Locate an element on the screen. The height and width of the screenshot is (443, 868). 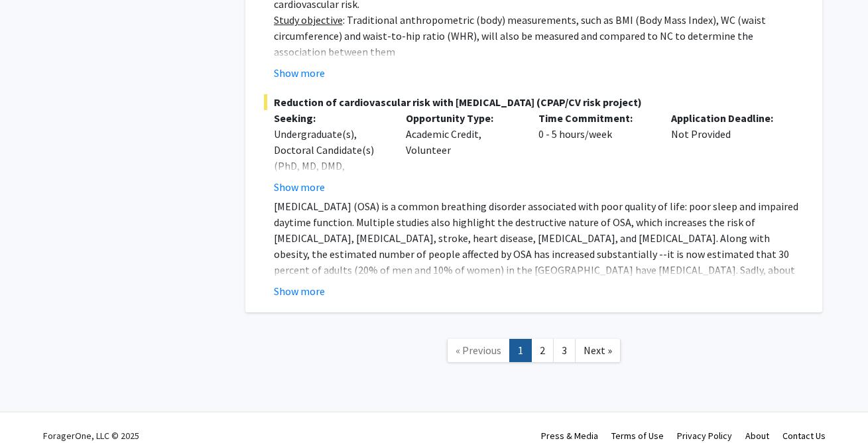
p: Seeking: is located at coordinates (330, 118).